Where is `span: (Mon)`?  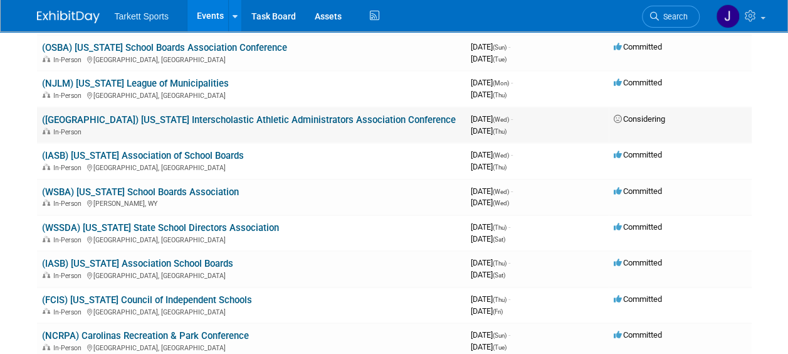
span: (Mon) is located at coordinates (501, 83).